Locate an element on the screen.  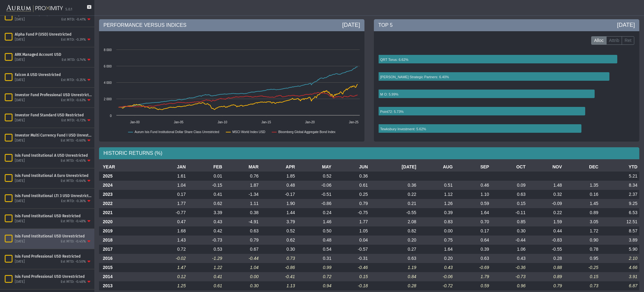
div: Est MTD: -0.45% is located at coordinates (73, 160).